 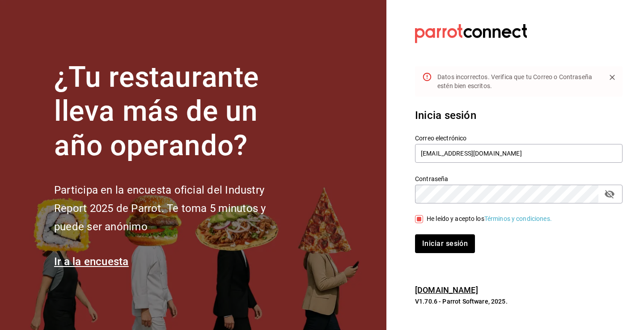 What do you see at coordinates (612, 78) in the screenshot?
I see `button: Close` at bounding box center [612, 78].